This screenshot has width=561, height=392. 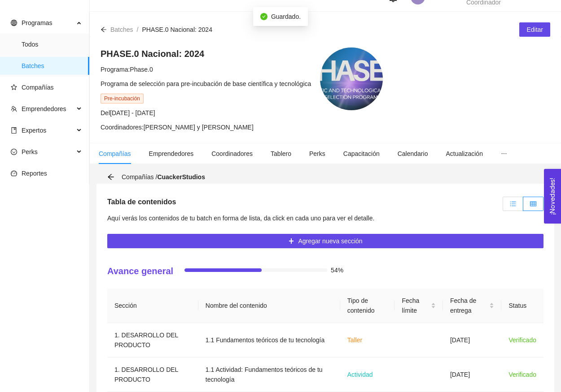 I want to click on span: Taller, so click(x=354, y=340).